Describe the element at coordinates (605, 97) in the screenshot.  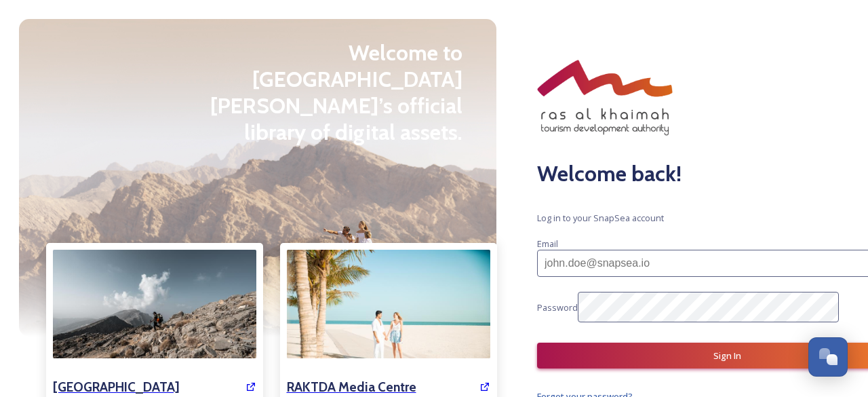
I see `img: RAKTDA_ENG_NEW%20STACKED%20LOGO_RGB.png` at that location.